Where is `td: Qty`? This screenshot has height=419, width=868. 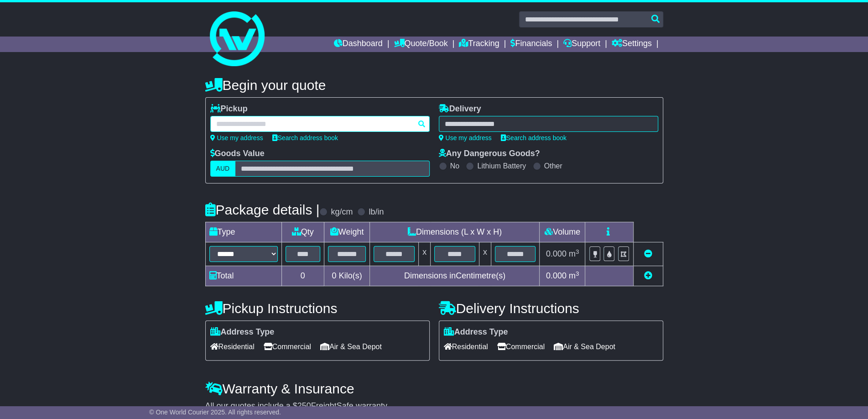
td: Qty is located at coordinates (303, 233).